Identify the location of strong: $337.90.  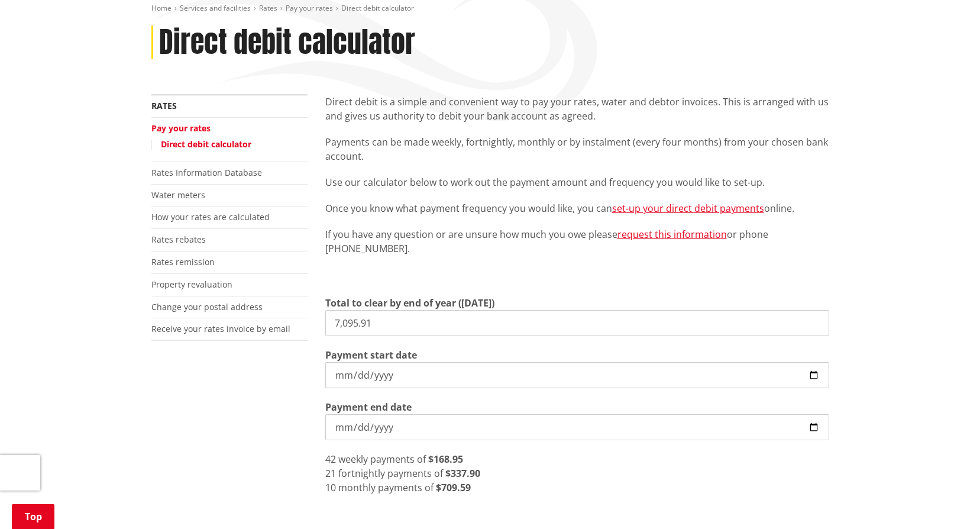
(463, 473).